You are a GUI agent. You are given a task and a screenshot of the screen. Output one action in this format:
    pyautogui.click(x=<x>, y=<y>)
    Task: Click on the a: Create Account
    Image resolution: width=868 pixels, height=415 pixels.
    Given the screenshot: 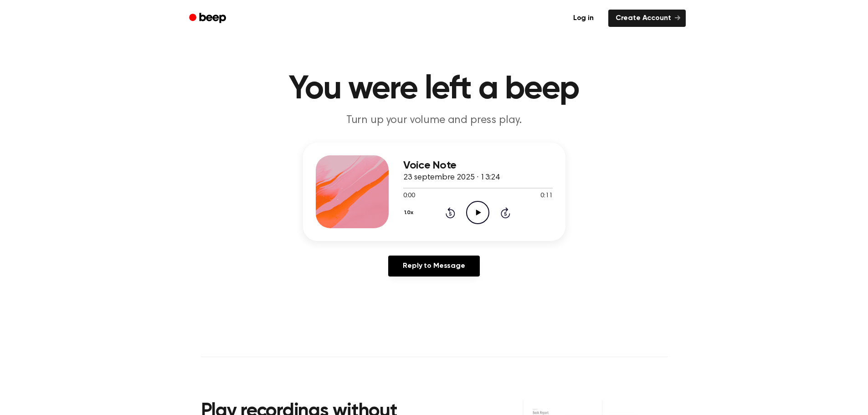 What is the action you would take?
    pyautogui.click(x=647, y=18)
    